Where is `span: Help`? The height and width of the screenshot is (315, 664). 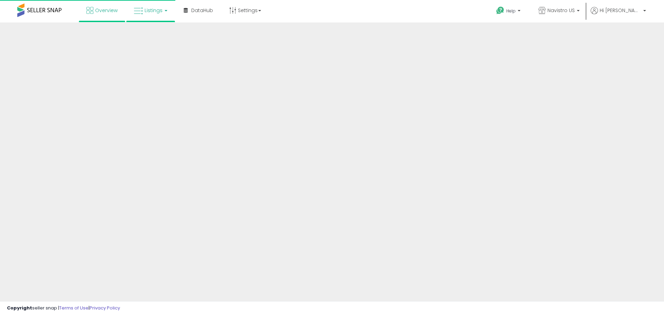
span: Help is located at coordinates (511, 11).